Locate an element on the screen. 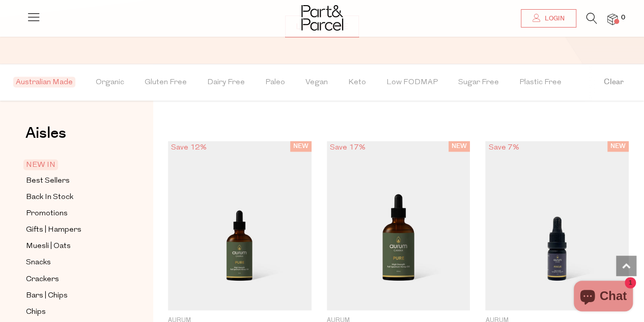 The width and height of the screenshot is (644, 322). span: 0 is located at coordinates (623, 18).